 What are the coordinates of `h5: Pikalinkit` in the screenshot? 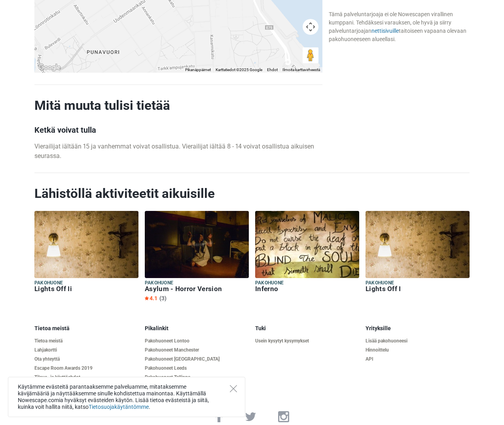 It's located at (196, 329).